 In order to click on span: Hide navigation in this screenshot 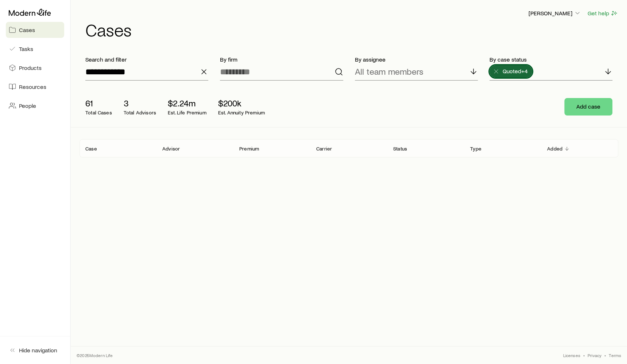, I will do `click(38, 350)`.